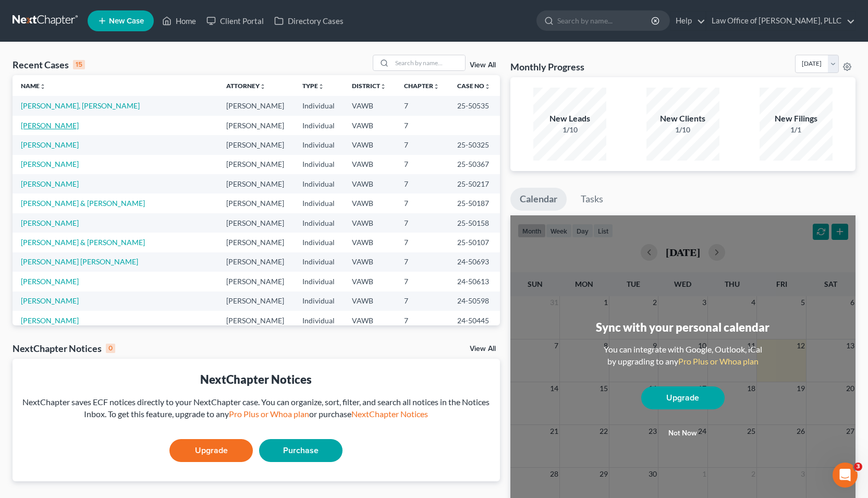  Describe the element at coordinates (796, 118) in the screenshot. I see `div: New Filings` at that location.